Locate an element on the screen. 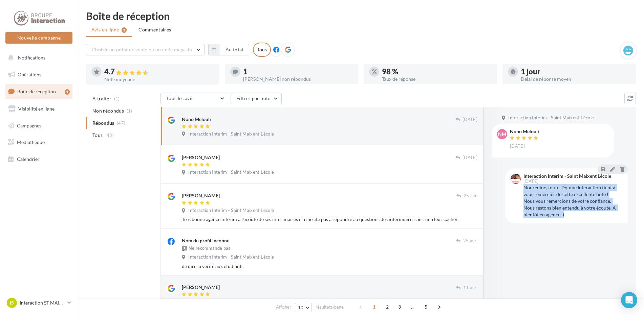  a: Médiathèque is located at coordinates (39, 143).